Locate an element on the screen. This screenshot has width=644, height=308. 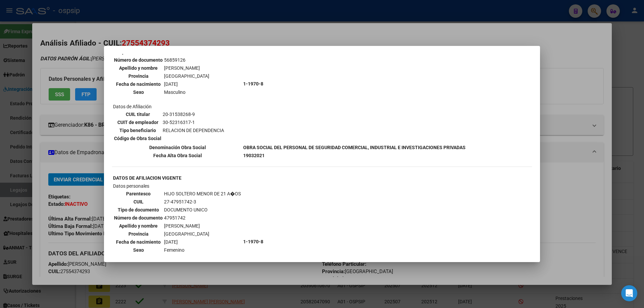
b: OBRA SOCIAL DEL PERSONAL DE SEGURIDAD COMERCIAL, INDUSTRIAL E INVESTIGACIONES PRIVADAS is located at coordinates (354, 147).